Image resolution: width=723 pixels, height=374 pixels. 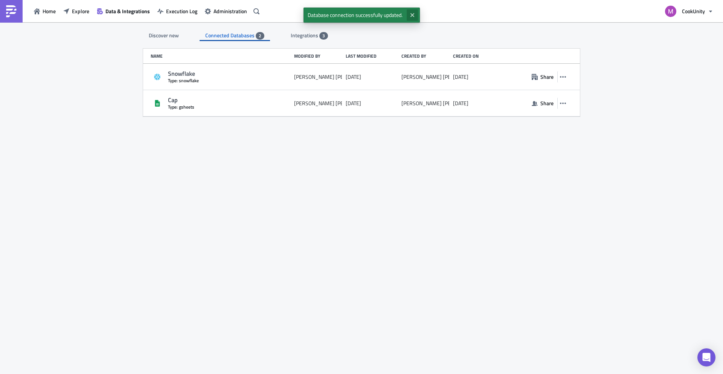 I want to click on img: Avatar, so click(x=671, y=11).